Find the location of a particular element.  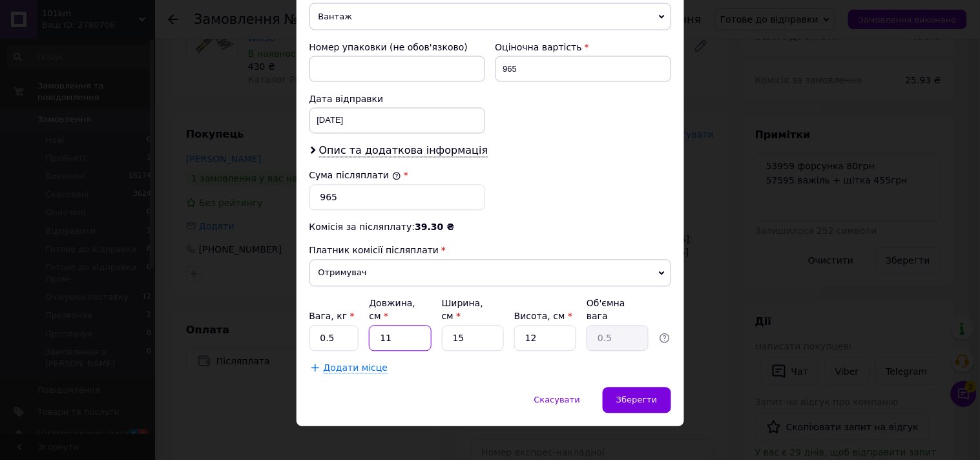

div: Комісія за післяплату: is located at coordinates (490, 227).